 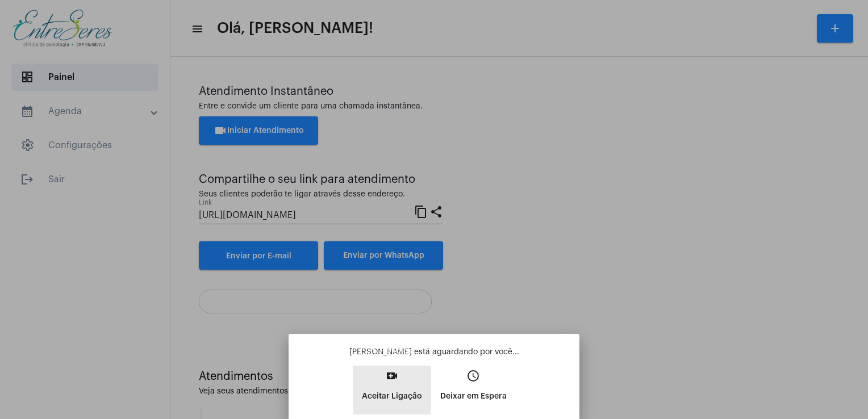 I want to click on mat-icon: access_time, so click(x=474, y=376).